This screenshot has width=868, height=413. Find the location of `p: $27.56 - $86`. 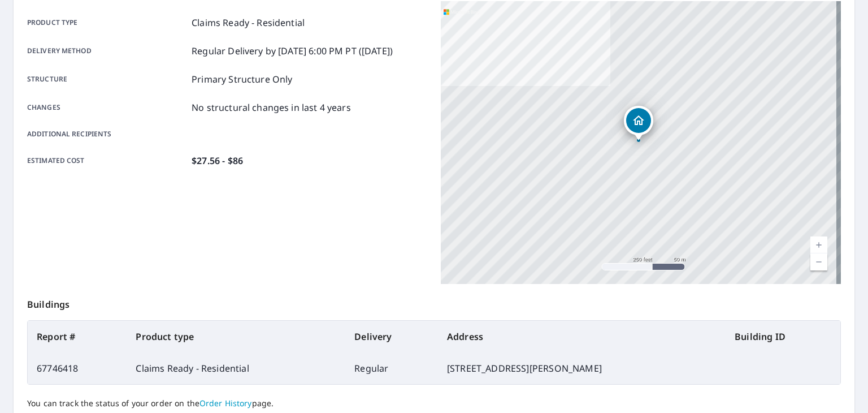

p: $27.56 - $86 is located at coordinates (217, 160).